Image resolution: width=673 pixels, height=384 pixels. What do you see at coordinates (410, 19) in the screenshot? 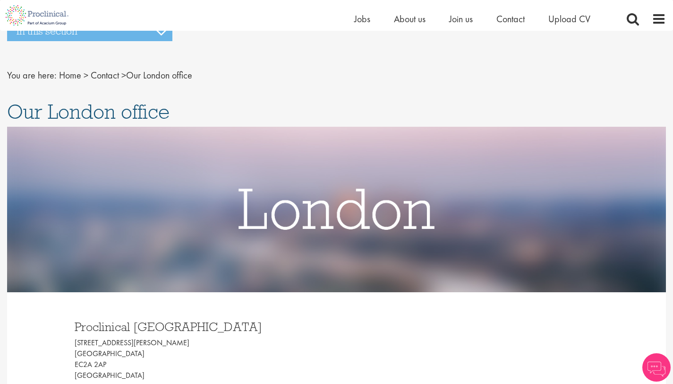
I see `a: About us` at bounding box center [410, 19].